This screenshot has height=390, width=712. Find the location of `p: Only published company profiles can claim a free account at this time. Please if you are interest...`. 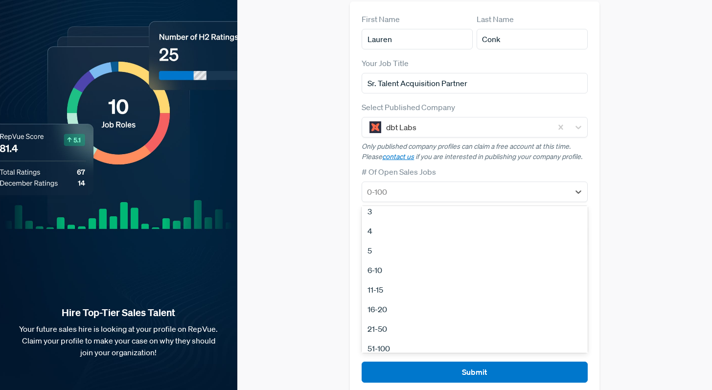

p: Only published company profiles can claim a free account at this time. Please if you are interest... is located at coordinates (474, 152).